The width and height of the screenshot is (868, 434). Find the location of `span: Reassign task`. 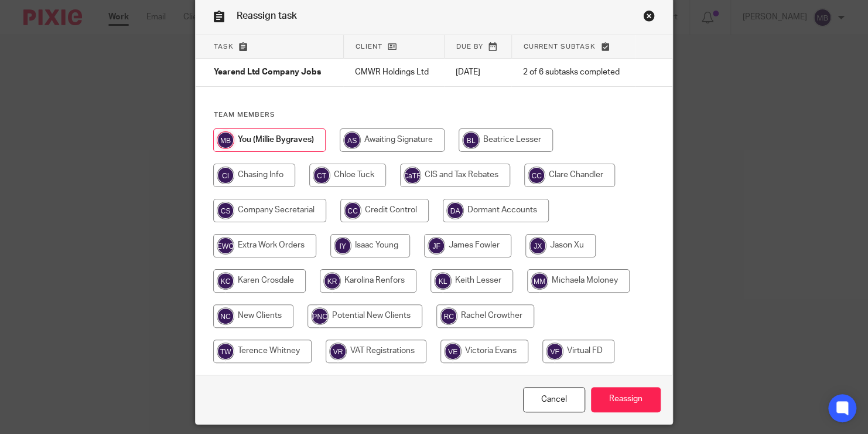

span: Reassign task is located at coordinates (266, 16).